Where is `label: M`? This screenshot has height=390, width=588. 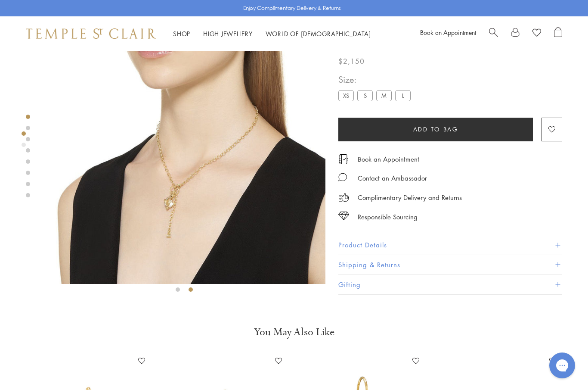
label: M is located at coordinates (384, 95).